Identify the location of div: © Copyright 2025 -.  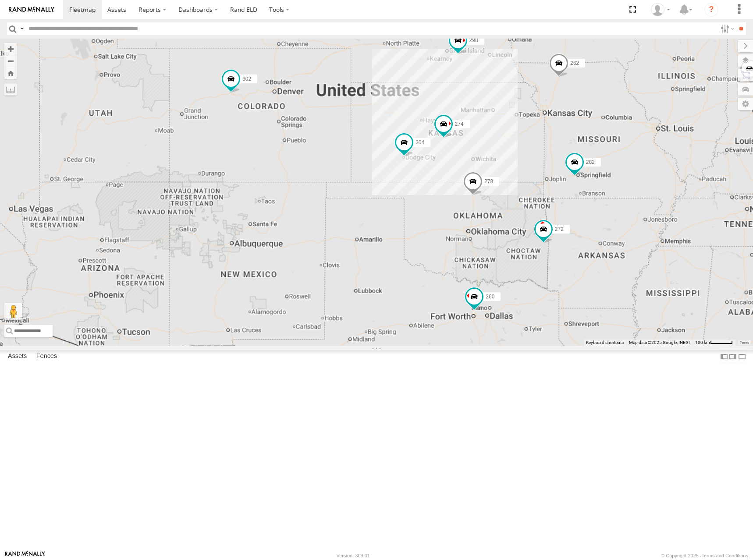
(704, 556).